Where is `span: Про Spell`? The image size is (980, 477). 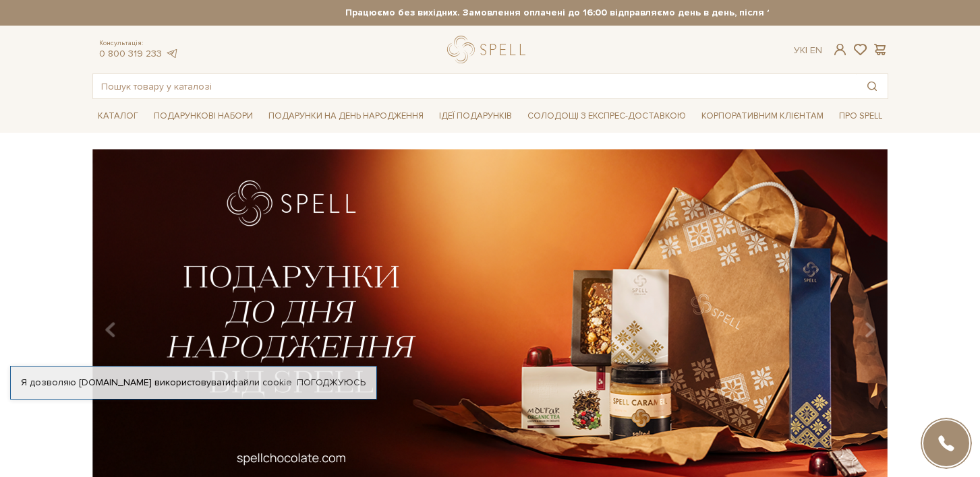
span: Про Spell is located at coordinates (861, 116).